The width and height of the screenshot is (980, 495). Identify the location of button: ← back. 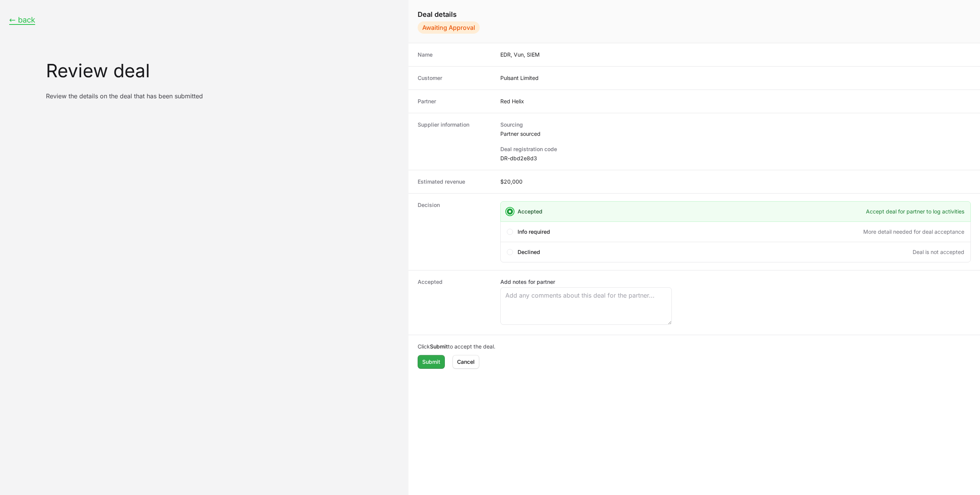
(22, 20).